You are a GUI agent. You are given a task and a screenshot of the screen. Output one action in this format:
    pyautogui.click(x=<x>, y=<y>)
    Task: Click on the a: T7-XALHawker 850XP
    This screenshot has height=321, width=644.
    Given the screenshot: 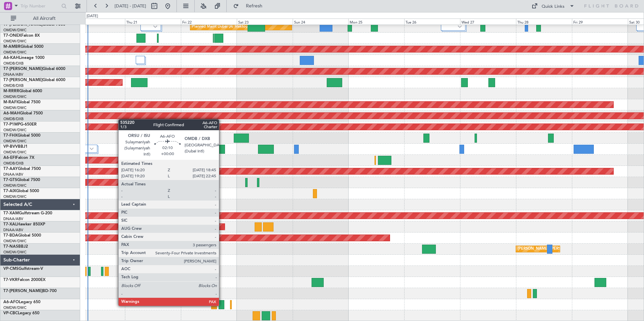 What is the action you would take?
    pyautogui.click(x=24, y=224)
    